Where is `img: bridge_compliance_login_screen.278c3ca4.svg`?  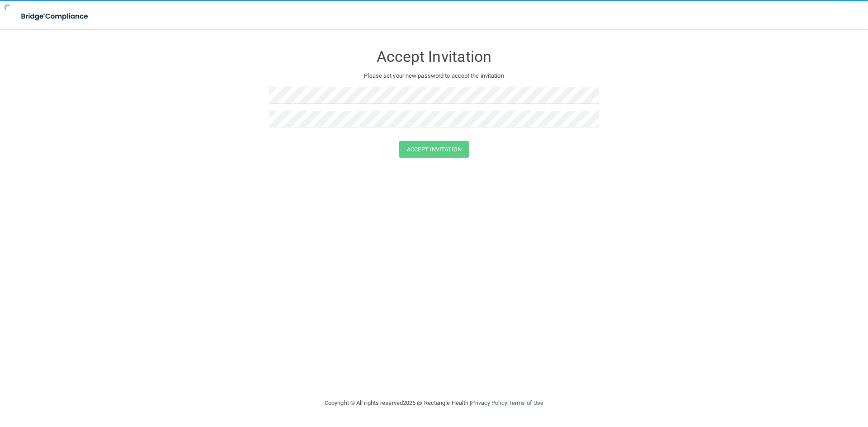 img: bridge_compliance_login_screen.278c3ca4.svg is located at coordinates (55, 16).